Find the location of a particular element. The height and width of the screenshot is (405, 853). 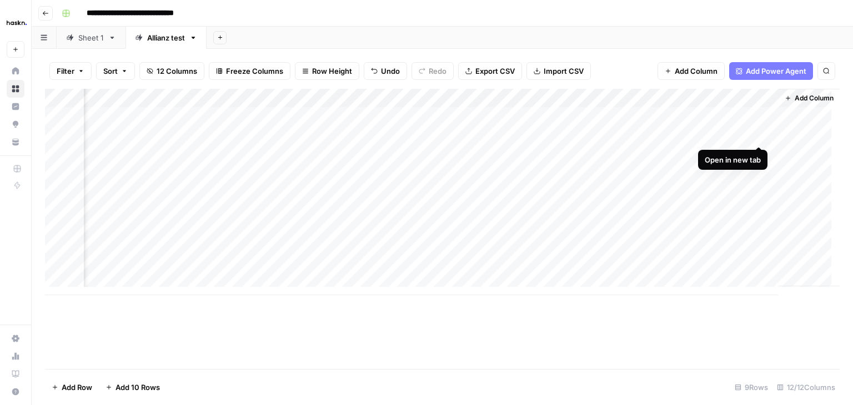

button: Workspace: Haskn is located at coordinates (16, 23).